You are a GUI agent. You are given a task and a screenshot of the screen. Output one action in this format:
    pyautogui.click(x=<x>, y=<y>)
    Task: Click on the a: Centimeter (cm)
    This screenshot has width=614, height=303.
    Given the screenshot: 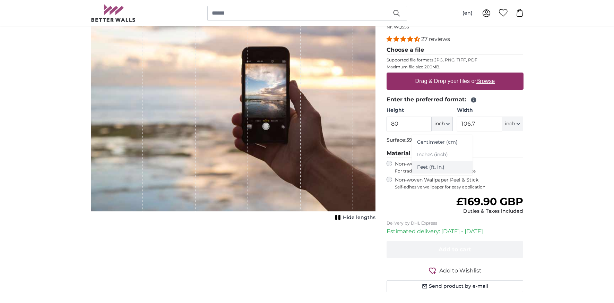 What is the action you would take?
    pyautogui.click(x=442, y=142)
    